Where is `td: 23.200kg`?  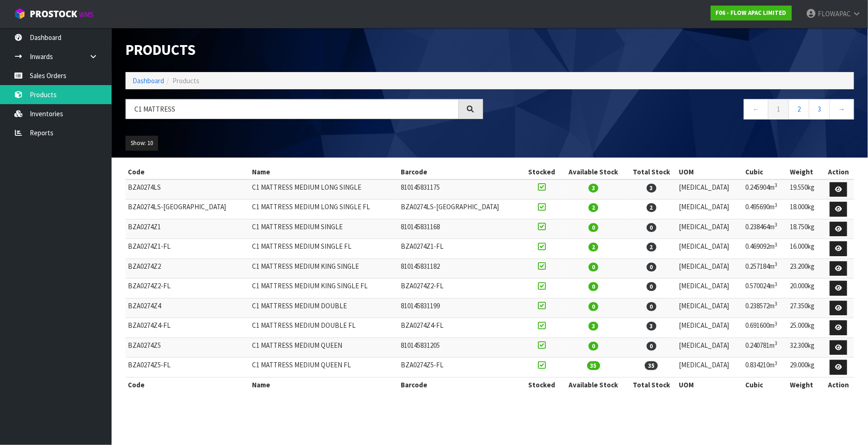
td: 23.200kg is located at coordinates (805, 268).